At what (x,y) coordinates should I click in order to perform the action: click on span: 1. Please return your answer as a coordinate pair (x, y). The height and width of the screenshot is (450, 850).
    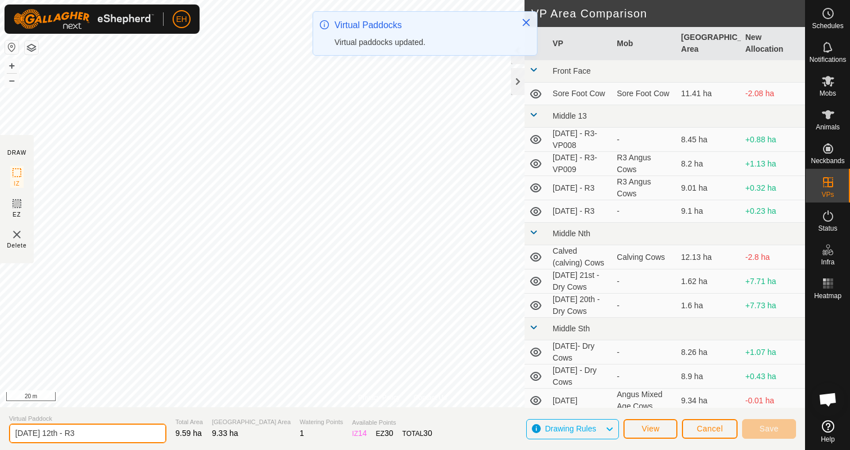
    Looking at the image, I should click on (302, 433).